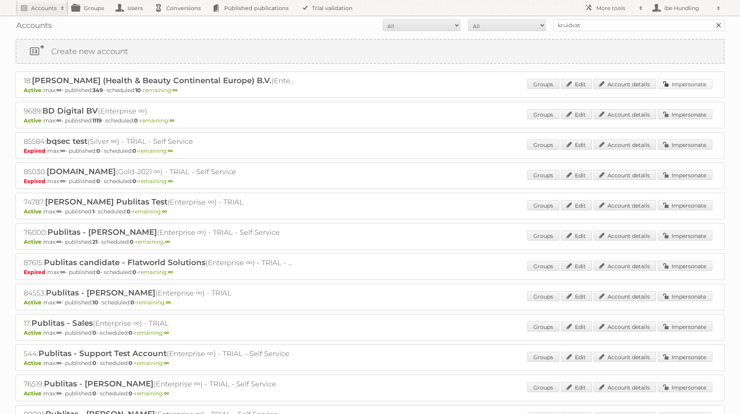 This screenshot has width=740, height=414. What do you see at coordinates (97, 120) in the screenshot?
I see `strong: 1119` at bounding box center [97, 120].